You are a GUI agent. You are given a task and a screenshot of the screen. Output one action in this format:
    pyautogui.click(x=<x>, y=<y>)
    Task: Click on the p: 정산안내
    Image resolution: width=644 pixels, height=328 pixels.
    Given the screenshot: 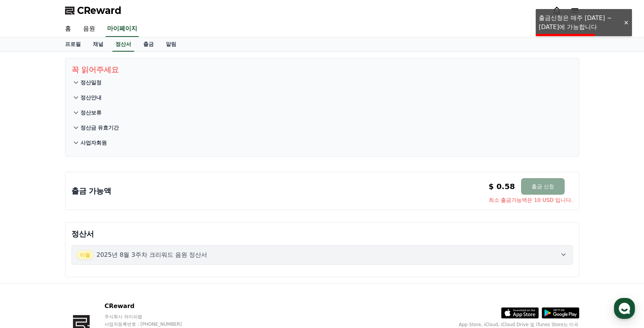 What is the action you would take?
    pyautogui.click(x=91, y=98)
    